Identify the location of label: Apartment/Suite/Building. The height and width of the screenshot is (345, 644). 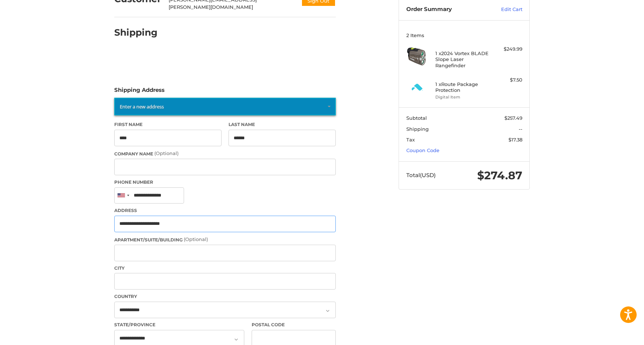
(225, 240).